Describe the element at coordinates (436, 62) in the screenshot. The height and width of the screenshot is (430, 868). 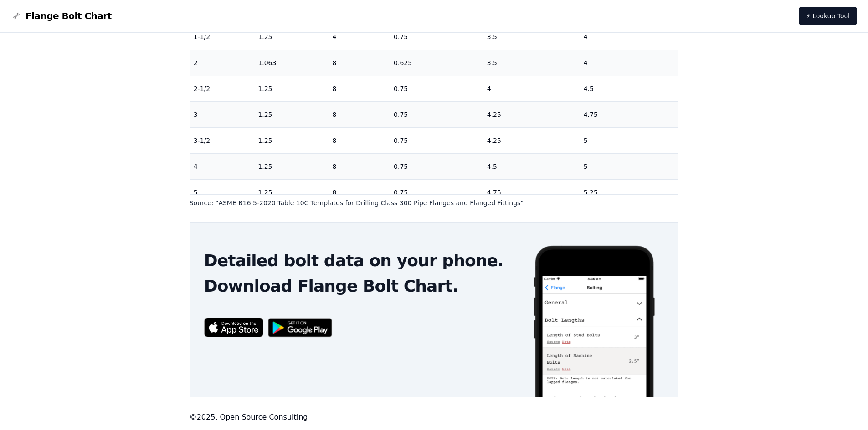
I see `td: 0.625` at that location.